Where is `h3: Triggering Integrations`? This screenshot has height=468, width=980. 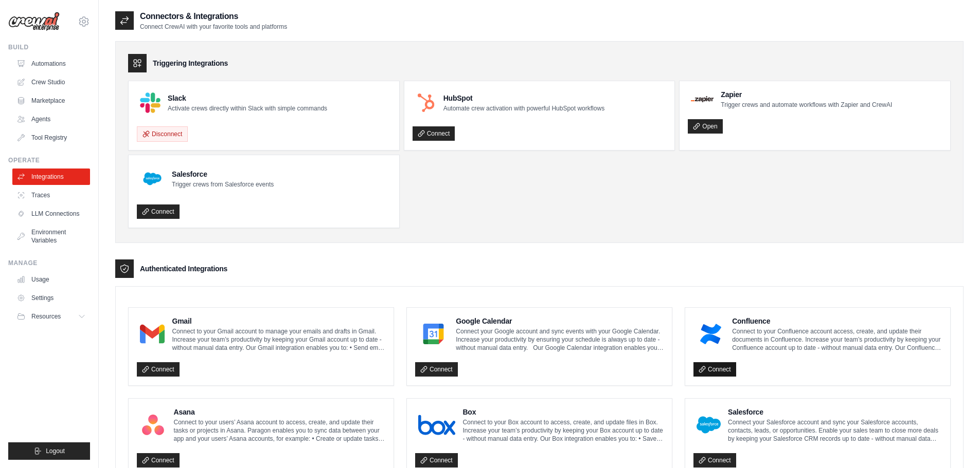
h3: Triggering Integrations is located at coordinates (190, 63).